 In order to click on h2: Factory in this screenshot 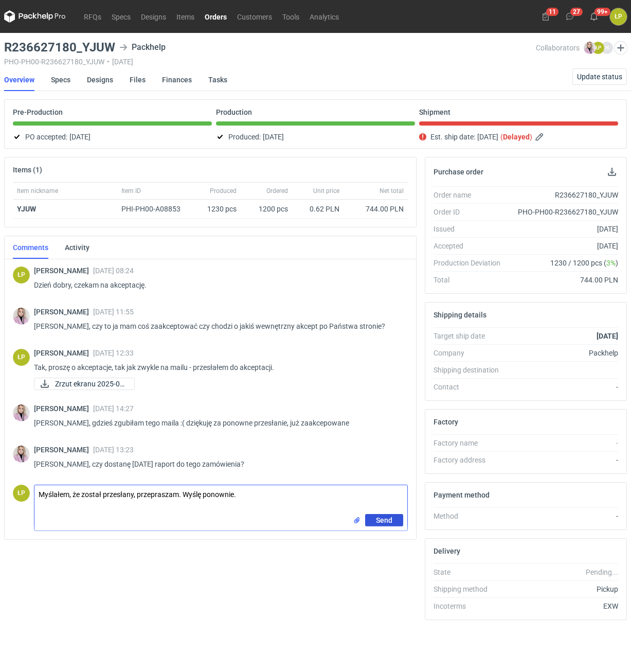, I will do `click(445, 422)`.